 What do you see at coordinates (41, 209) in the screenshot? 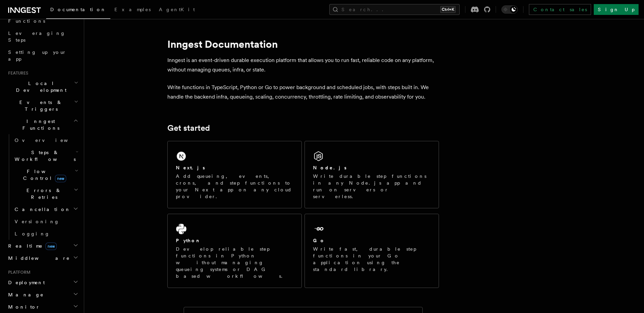
I see `span: Cancellation` at bounding box center [41, 209].